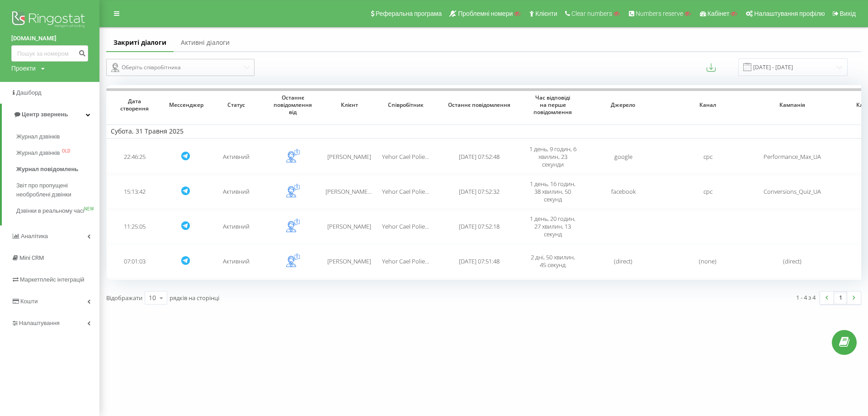 The width and height of the screenshot is (868, 416). What do you see at coordinates (792, 105) in the screenshot?
I see `span: Кампанія` at bounding box center [792, 105].